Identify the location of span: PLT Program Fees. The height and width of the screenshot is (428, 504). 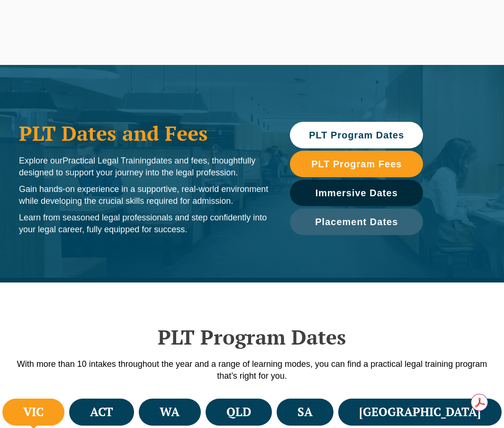
(356, 164).